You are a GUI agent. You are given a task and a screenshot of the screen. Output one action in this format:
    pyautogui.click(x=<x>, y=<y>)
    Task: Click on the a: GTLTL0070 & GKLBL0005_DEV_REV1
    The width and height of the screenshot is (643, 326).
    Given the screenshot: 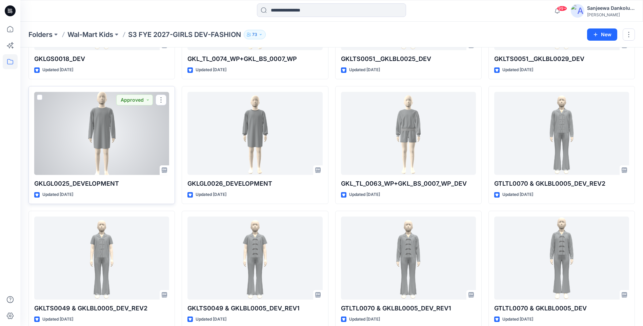 What is the action you would take?
    pyautogui.click(x=408, y=258)
    